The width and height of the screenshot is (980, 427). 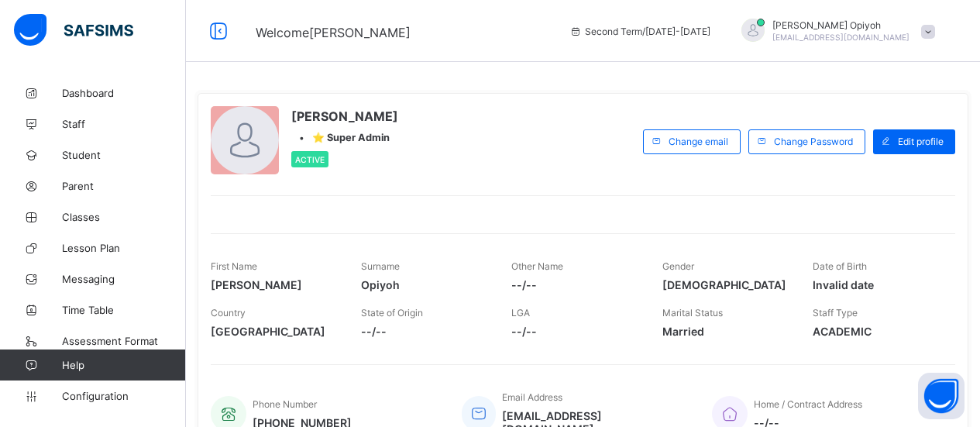 What do you see at coordinates (351, 137) in the screenshot?
I see `span: ⭐ Super Admin` at bounding box center [351, 137].